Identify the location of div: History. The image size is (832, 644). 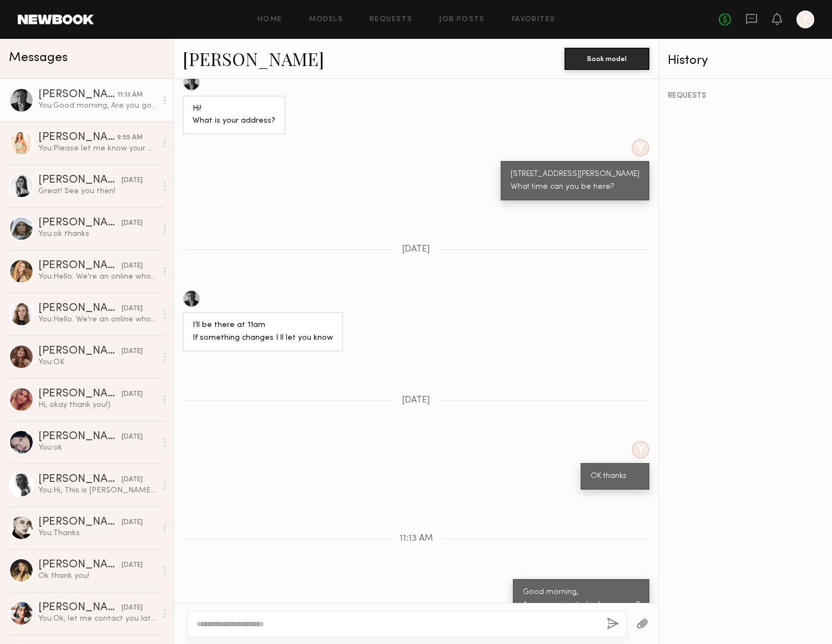
(745, 60).